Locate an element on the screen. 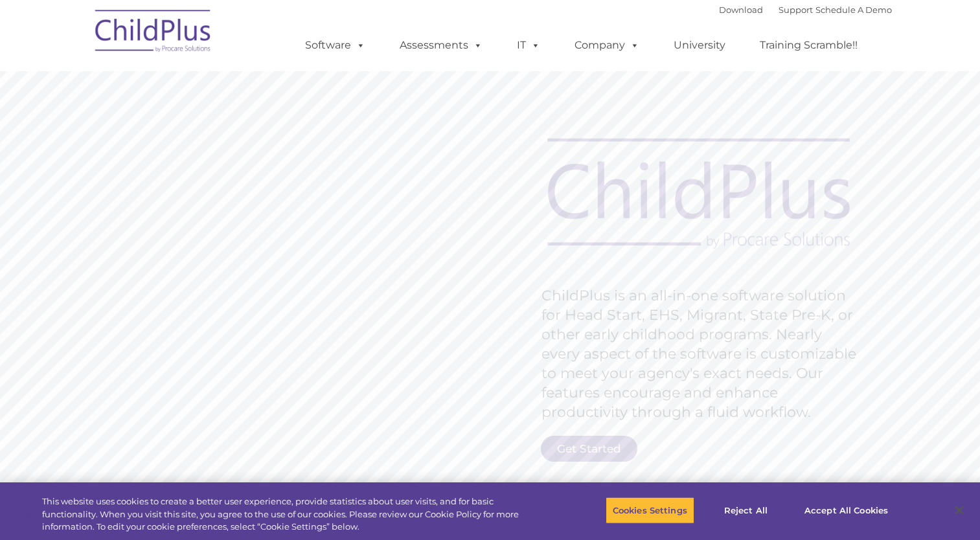 This screenshot has height=540, width=980. a: Software is located at coordinates (335, 45).